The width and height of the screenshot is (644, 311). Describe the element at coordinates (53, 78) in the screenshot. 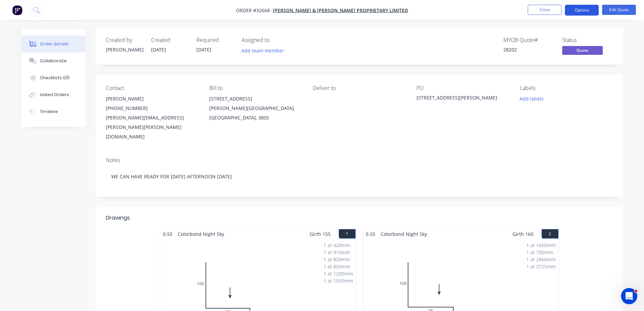

I see `button: Checklists 0/0` at that location.